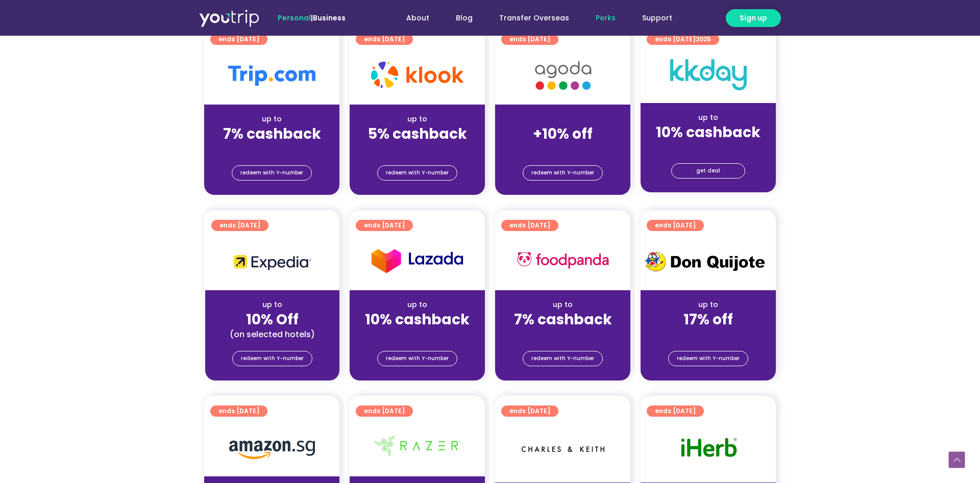 Image resolution: width=980 pixels, height=483 pixels. What do you see at coordinates (656, 18) in the screenshot?
I see `a: Support` at bounding box center [656, 18].